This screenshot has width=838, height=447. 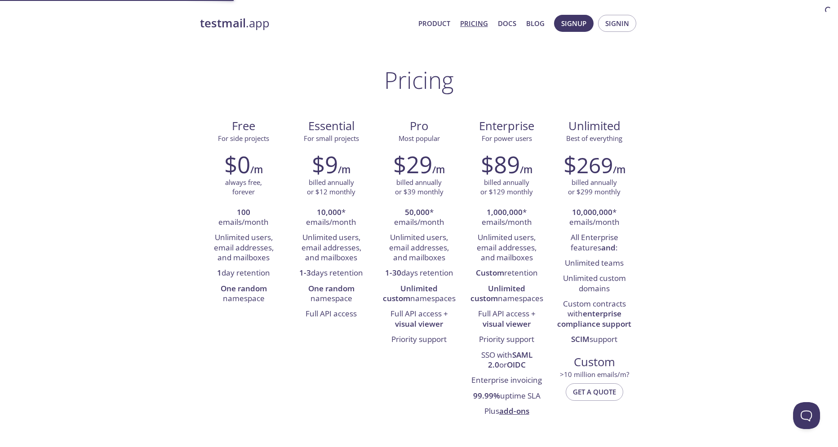 I want to click on a: Pricing, so click(x=474, y=23).